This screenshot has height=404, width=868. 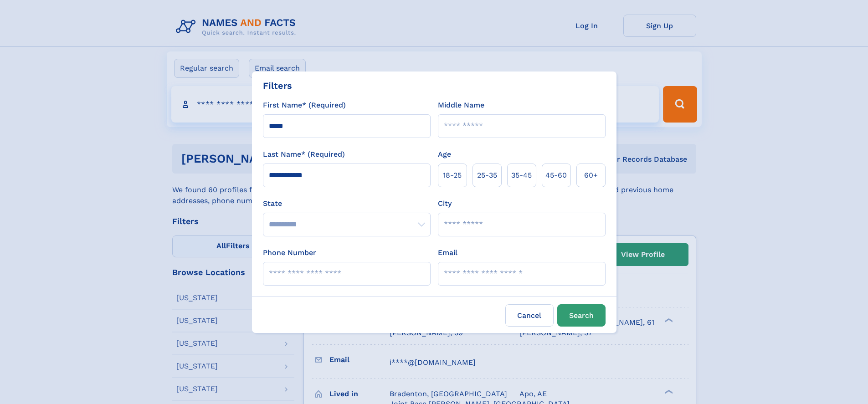 What do you see at coordinates (530, 315) in the screenshot?
I see `label: Cancel` at bounding box center [530, 315].